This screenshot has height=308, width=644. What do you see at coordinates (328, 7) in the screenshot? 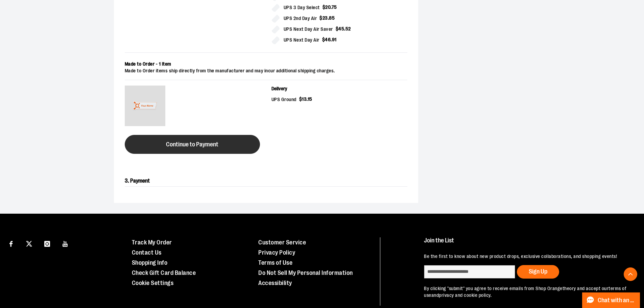
I see `span: 20` at bounding box center [328, 7].